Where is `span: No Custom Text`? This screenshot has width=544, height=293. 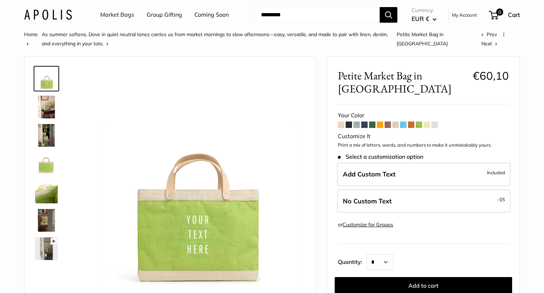
span: No Custom Text is located at coordinates (368, 201).